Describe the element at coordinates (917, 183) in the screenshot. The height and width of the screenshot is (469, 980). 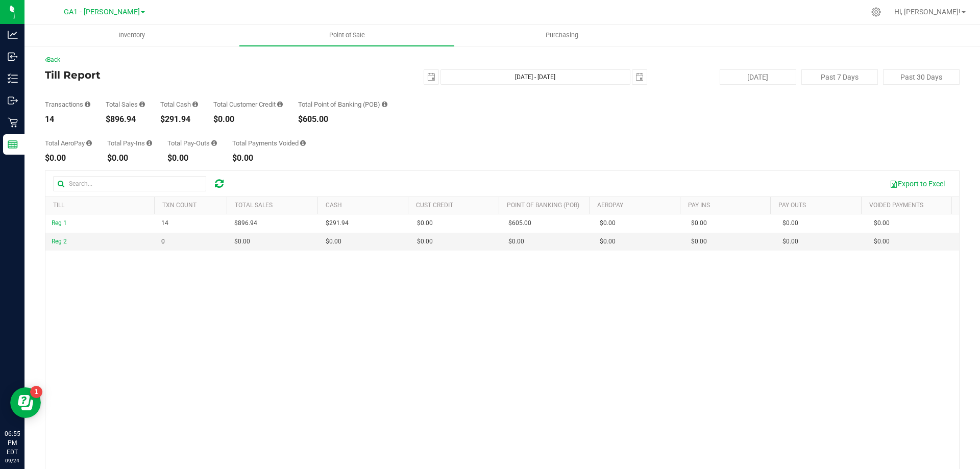
I see `button: Export to Excel` at that location.